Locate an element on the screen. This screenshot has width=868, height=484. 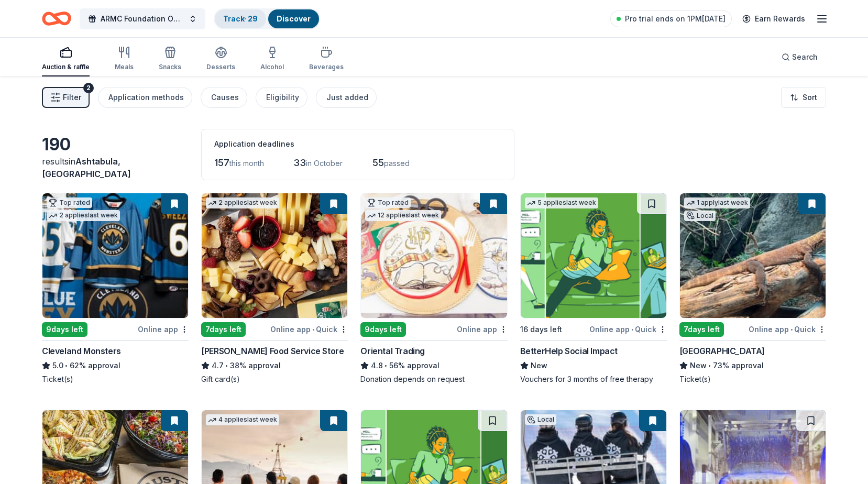
span: in is located at coordinates (87, 168).